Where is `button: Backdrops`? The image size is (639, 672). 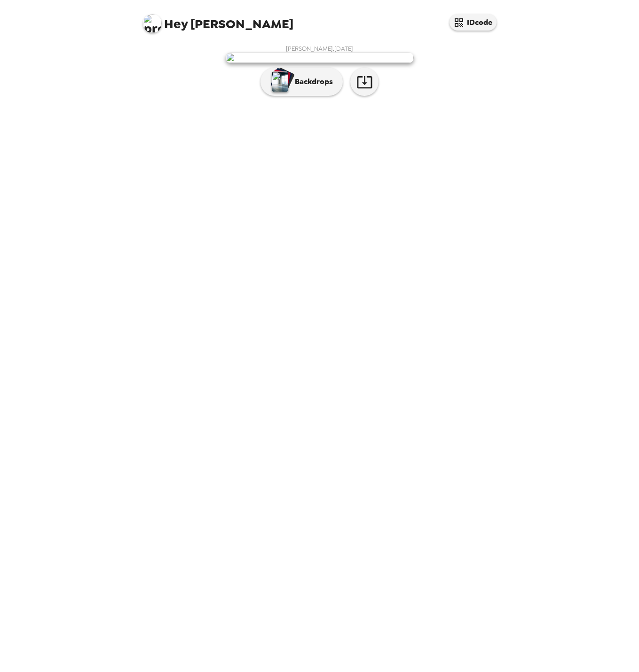 button: Backdrops is located at coordinates (301, 82).